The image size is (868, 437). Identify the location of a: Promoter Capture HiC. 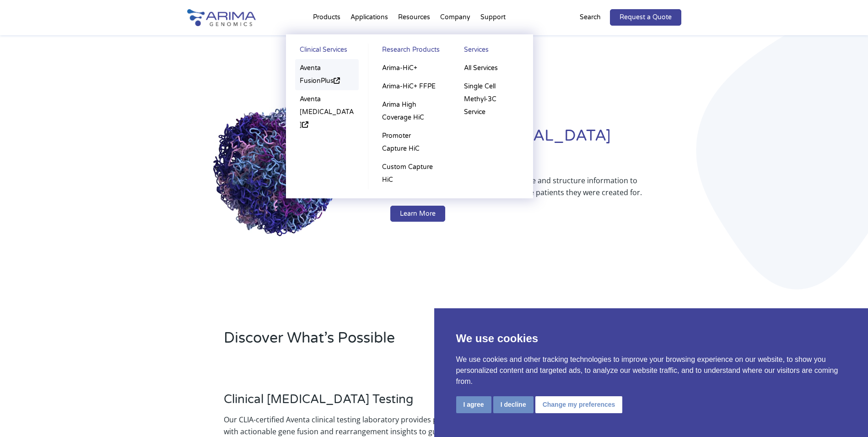
(409, 143).